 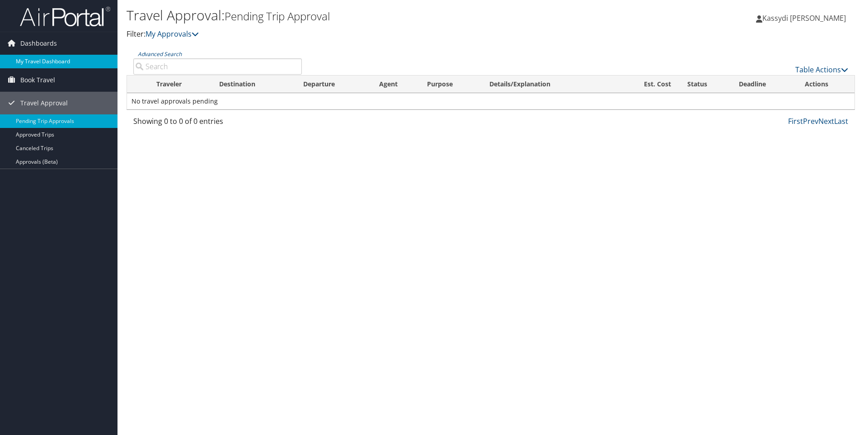 I want to click on th: Status: activate to sort column ascending, so click(x=705, y=84).